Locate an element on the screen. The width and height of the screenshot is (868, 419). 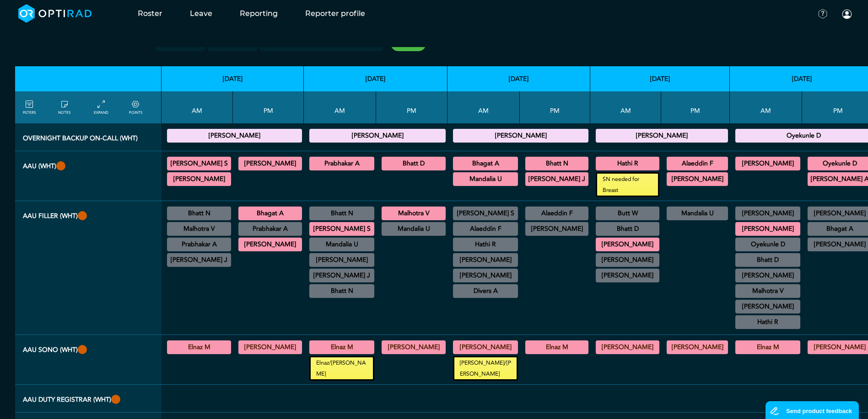
div: BR Symptomatic Clinic 08:30 - 12:30 is located at coordinates (768, 245).